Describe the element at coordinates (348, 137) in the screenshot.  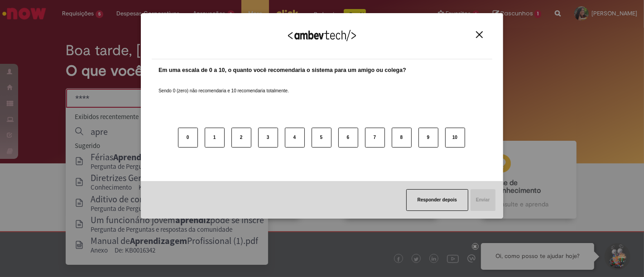
I see `button: 6` at that location.